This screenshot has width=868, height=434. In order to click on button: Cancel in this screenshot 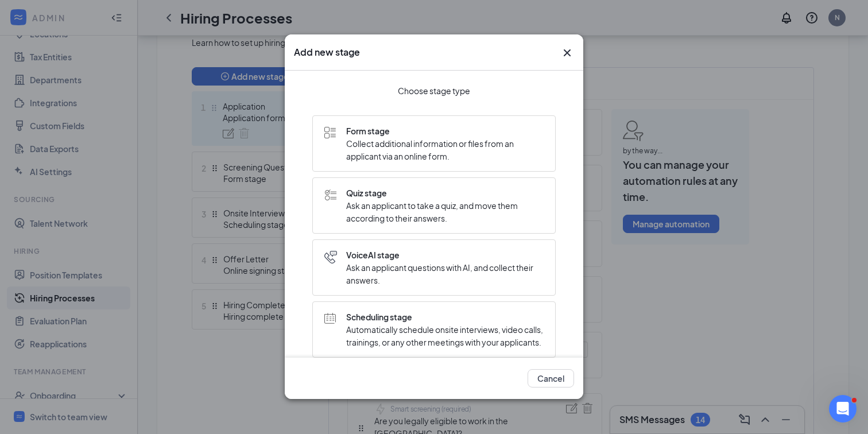, I will do `click(550, 379)`.